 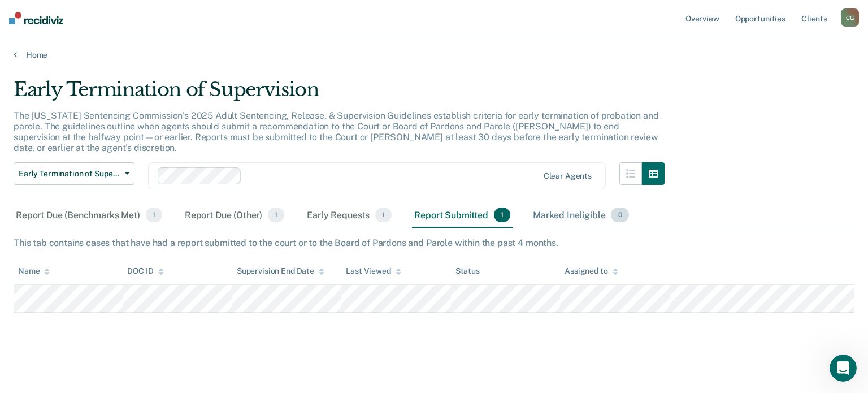 I want to click on div: Marked Ineligible0, so click(x=581, y=215).